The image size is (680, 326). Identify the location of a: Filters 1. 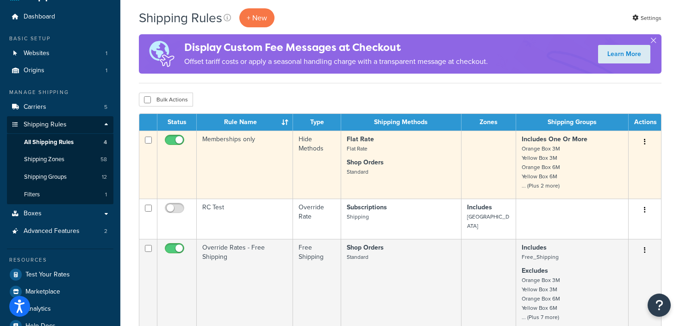
(60, 194).